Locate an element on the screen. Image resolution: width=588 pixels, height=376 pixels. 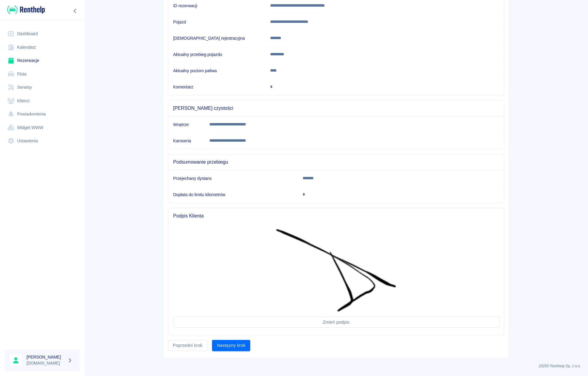
img: Podpis is located at coordinates (336, 270).